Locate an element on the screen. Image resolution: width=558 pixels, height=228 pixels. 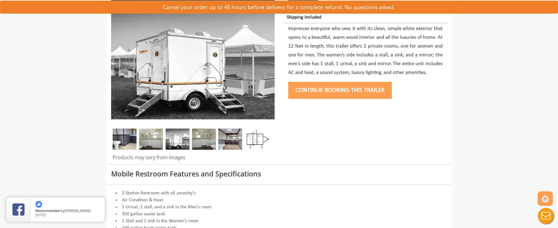
img: thumbs up icon is located at coordinates (39, 204).